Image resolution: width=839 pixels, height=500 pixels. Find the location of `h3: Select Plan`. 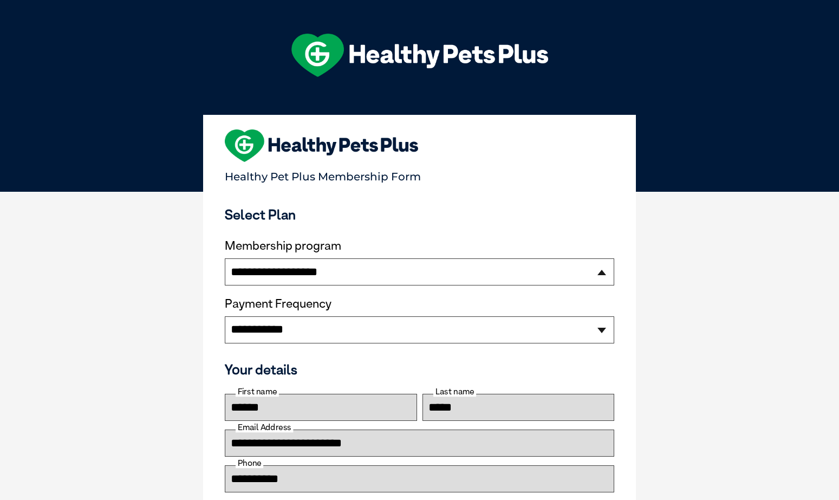

h3: Select Plan is located at coordinates (419, 214).